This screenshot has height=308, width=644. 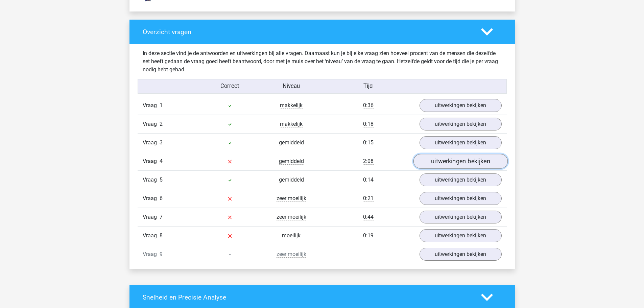 I want to click on span: 5, so click(x=161, y=179).